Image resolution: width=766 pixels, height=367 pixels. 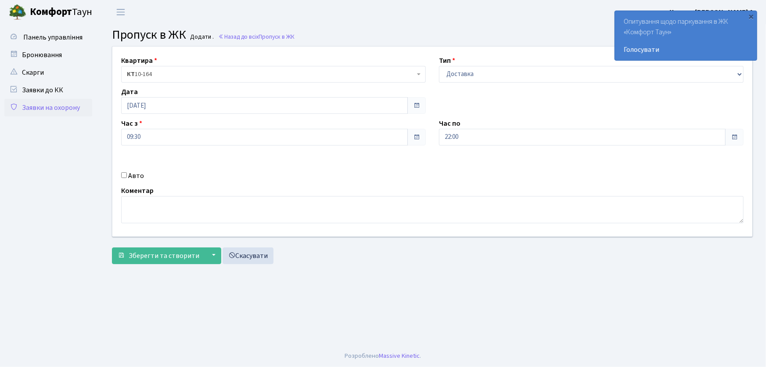 What do you see at coordinates (48, 90) in the screenshot?
I see `a: Заявки до КК` at bounding box center [48, 90].